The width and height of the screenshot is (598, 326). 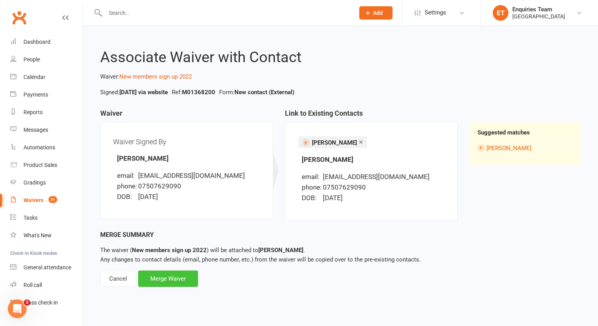 I want to click on div: Calendar, so click(x=34, y=77).